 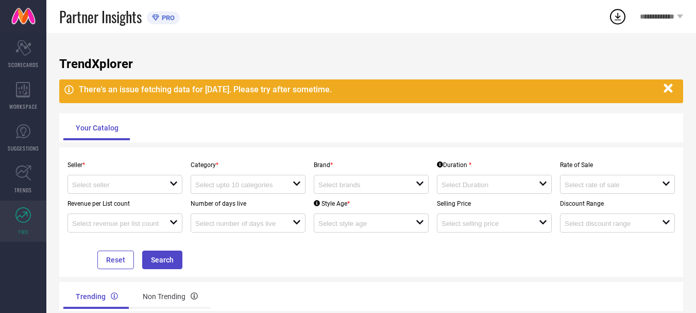 I want to click on input: Select brands, so click(x=362, y=185).